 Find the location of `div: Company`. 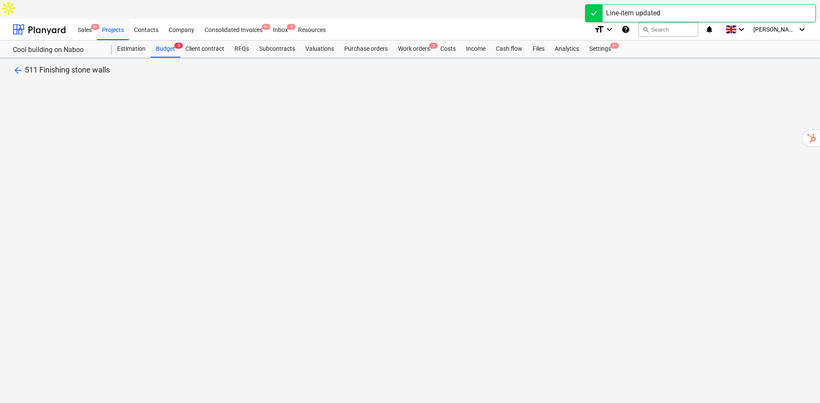

div: Company is located at coordinates (181, 29).